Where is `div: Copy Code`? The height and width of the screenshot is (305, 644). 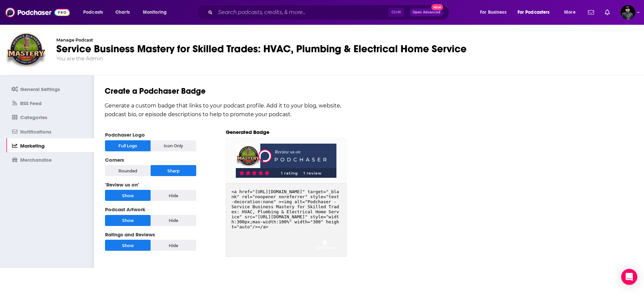 div: Copy Code is located at coordinates (325, 248).